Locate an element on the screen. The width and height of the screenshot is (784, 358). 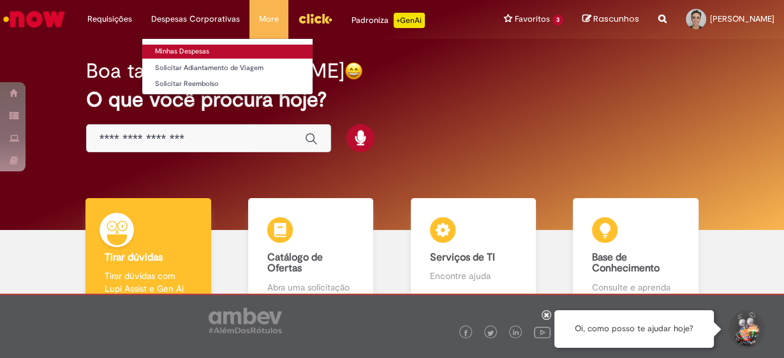
a: Solicitar Adiantamento de Viagem is located at coordinates (227, 68).